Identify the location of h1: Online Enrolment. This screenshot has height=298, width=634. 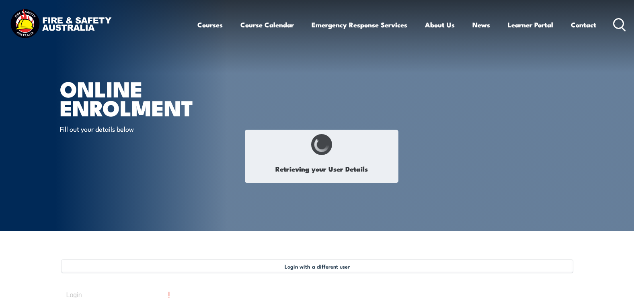
(159, 97).